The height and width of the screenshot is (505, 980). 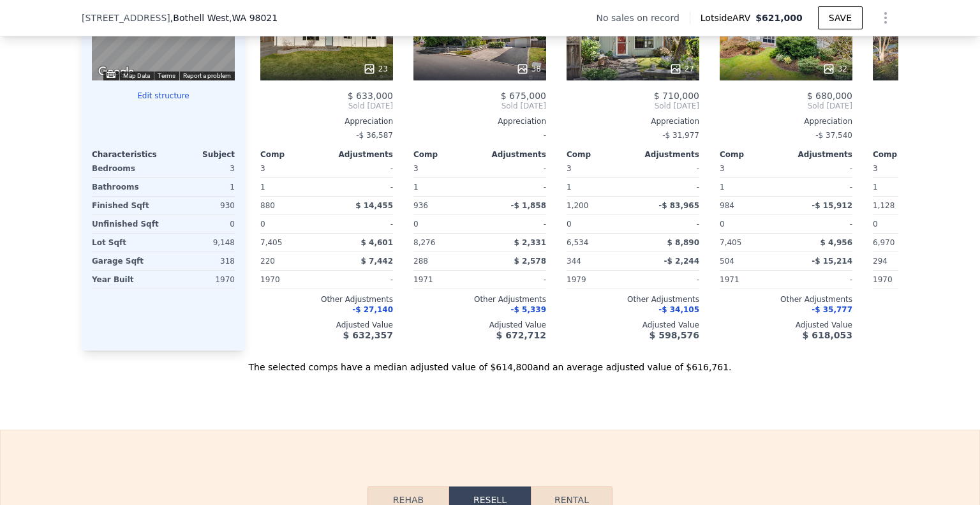 I want to click on div: Characteristics, so click(x=127, y=155).